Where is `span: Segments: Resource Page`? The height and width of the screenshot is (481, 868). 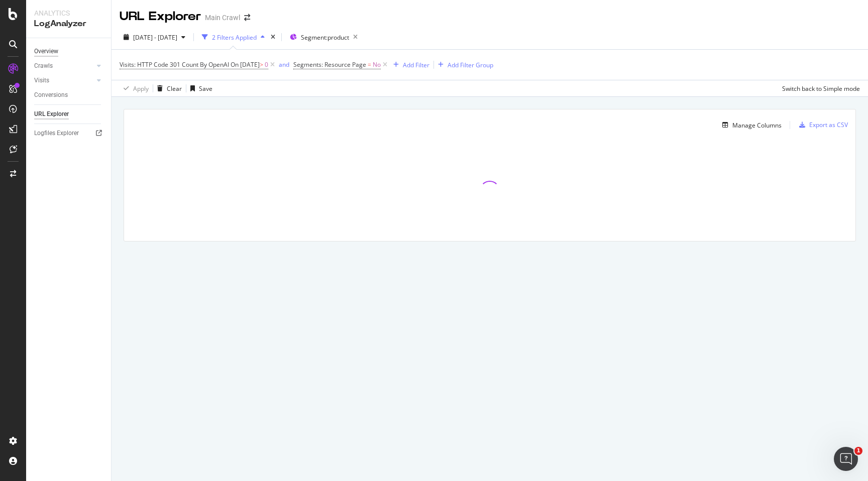
span: Segments: Resource Page is located at coordinates (330, 64).